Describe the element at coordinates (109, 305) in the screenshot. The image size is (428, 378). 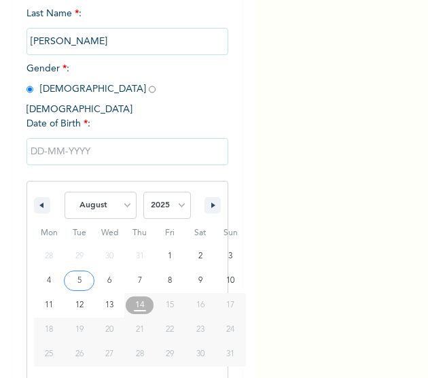
I see `span: 13` at that location.